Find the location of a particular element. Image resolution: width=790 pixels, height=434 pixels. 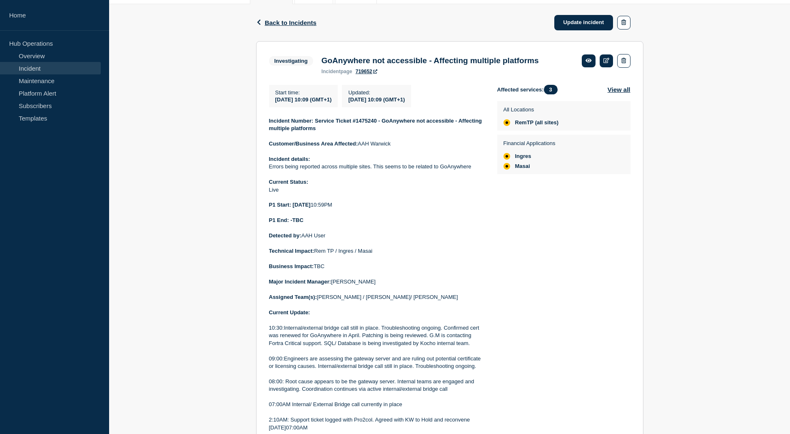

strong: Current Status: is located at coordinates (288, 182).